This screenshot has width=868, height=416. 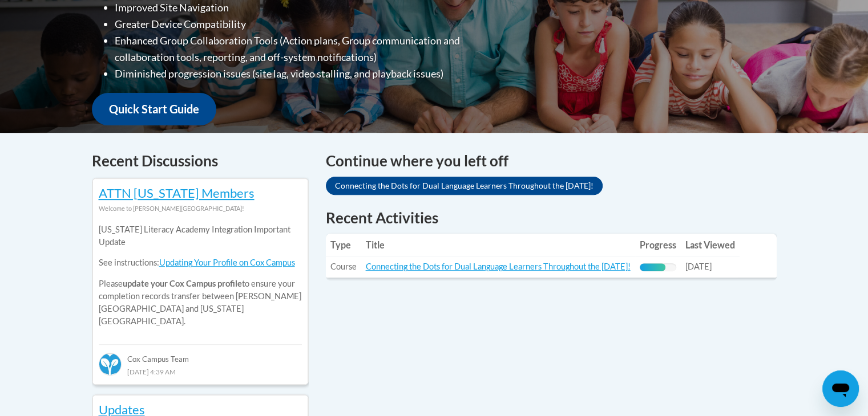 I want to click on h1: Recent Activities, so click(x=552, y=218).